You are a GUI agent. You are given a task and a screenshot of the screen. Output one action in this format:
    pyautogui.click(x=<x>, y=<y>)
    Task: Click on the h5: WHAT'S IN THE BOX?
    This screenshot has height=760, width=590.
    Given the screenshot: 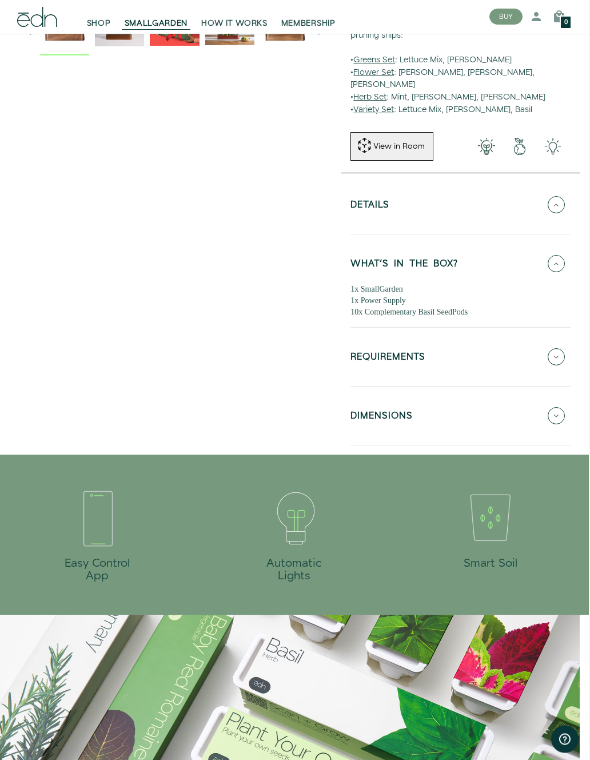 What is the action you would take?
    pyautogui.click(x=404, y=266)
    